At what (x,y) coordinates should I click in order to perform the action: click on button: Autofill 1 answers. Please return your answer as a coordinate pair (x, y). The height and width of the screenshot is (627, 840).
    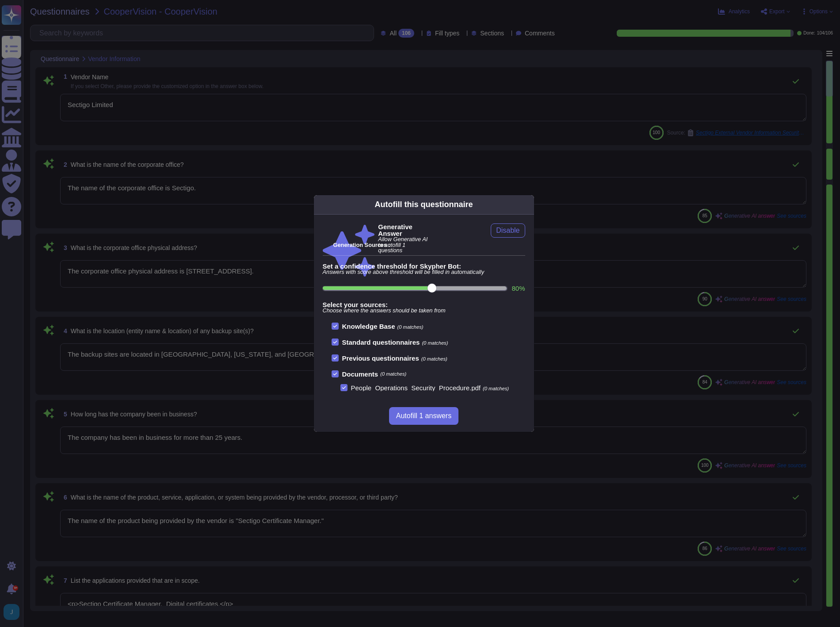
    Looking at the image, I should click on (423, 416).